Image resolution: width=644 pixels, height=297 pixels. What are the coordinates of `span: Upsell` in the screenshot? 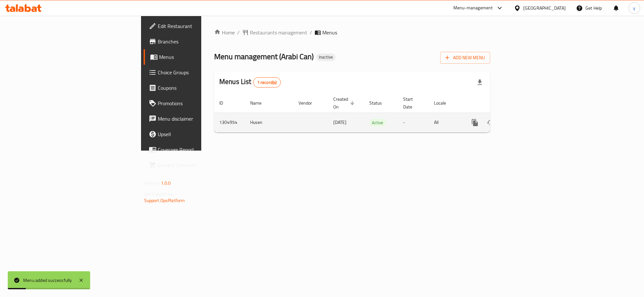 It's located at (201, 134).